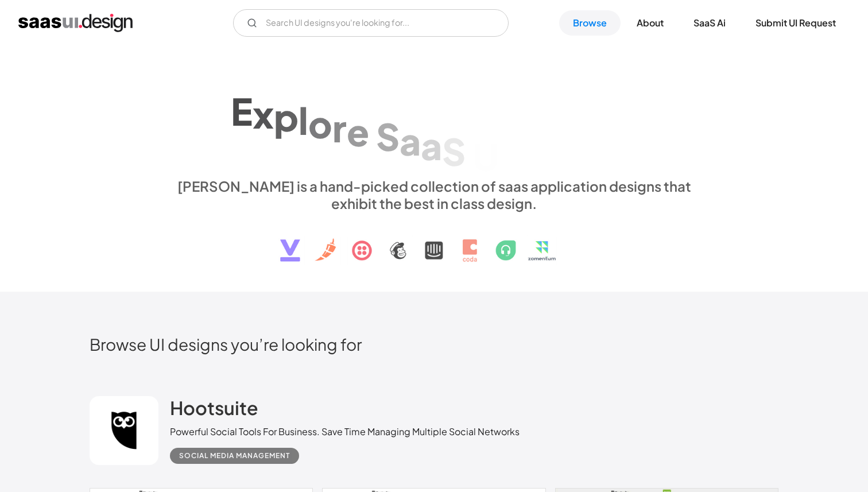  What do you see at coordinates (286, 117) in the screenshot?
I see `div: p` at bounding box center [286, 117].